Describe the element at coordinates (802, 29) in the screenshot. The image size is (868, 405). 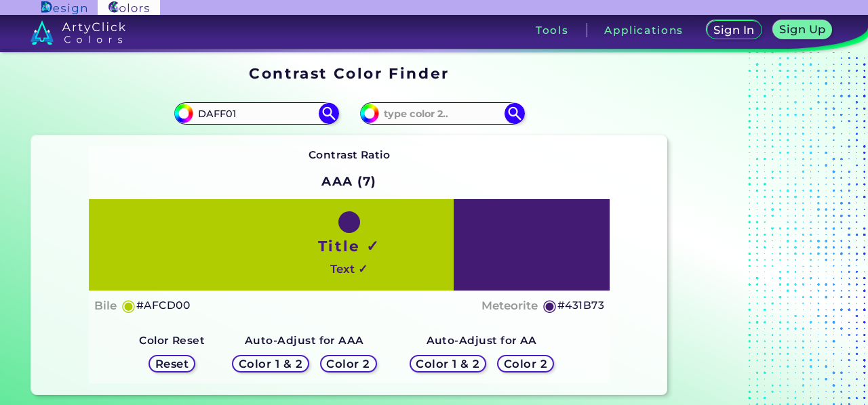
I see `h5: Sign Up` at that location.